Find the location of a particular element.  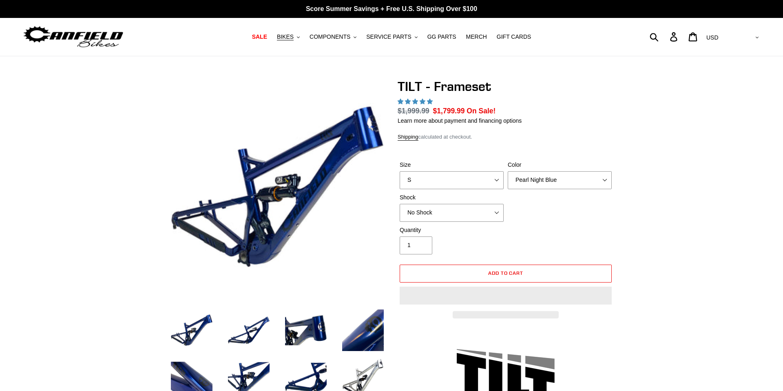

span: Add to cart is located at coordinates (505, 273).